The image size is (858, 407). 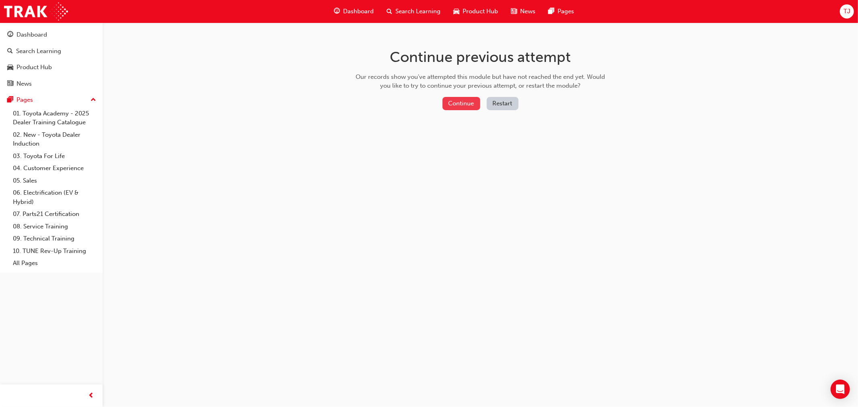 What do you see at coordinates (51, 59) in the screenshot?
I see `button: DashboardSearch LearningProduct HubNews` at bounding box center [51, 59].